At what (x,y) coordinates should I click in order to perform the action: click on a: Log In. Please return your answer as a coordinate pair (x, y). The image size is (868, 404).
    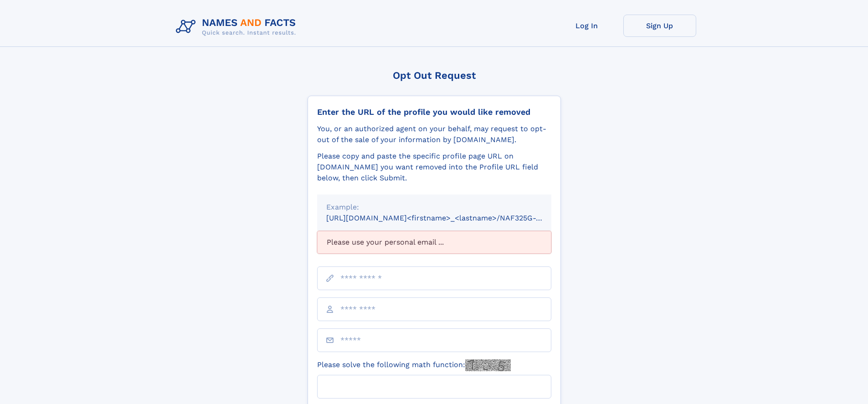
    Looking at the image, I should click on (587, 25).